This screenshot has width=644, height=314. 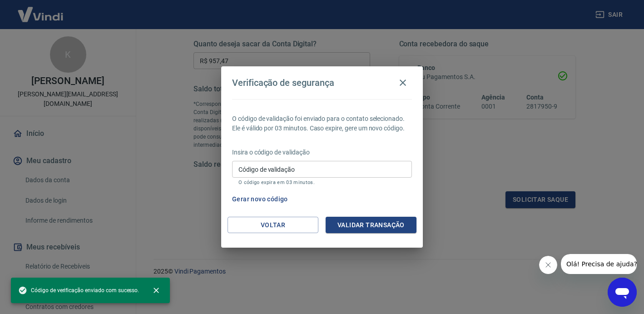 I want to click on span: Olá! Precisa de ajuda?, so click(x=41, y=10).